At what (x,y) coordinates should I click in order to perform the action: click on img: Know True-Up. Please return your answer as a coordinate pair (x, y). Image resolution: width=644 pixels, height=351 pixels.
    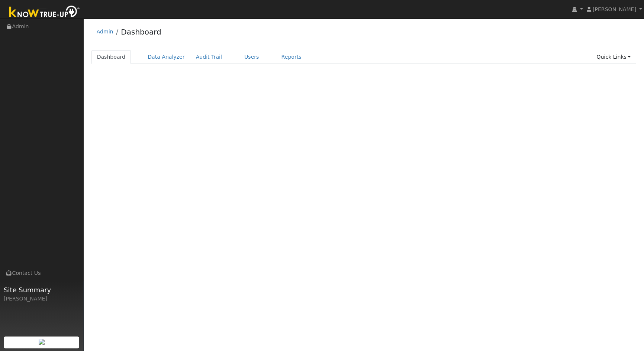
    Looking at the image, I should click on (45, 12).